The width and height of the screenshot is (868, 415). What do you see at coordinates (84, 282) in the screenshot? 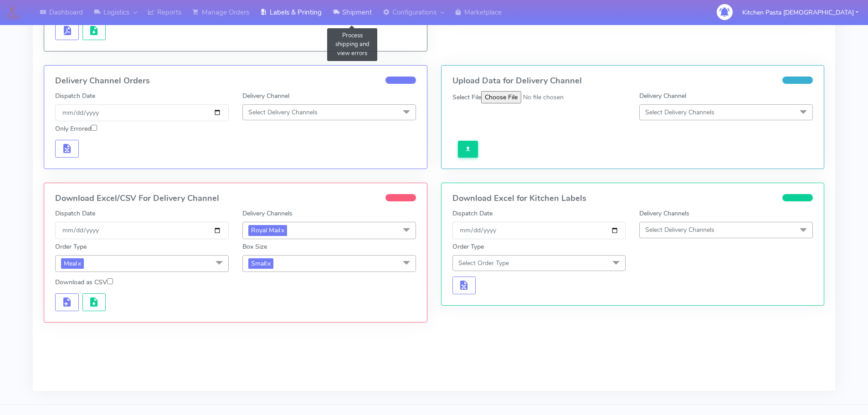
I see `label: Download as CSV` at bounding box center [84, 282].